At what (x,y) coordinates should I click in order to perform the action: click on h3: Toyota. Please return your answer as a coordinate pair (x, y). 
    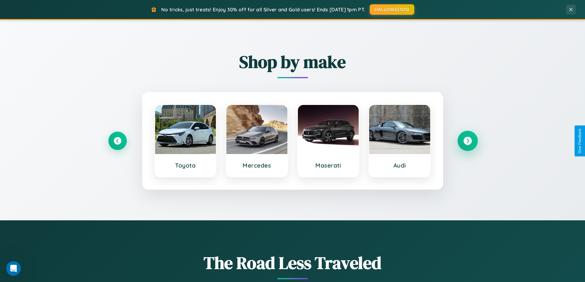
    Looking at the image, I should click on (185, 166).